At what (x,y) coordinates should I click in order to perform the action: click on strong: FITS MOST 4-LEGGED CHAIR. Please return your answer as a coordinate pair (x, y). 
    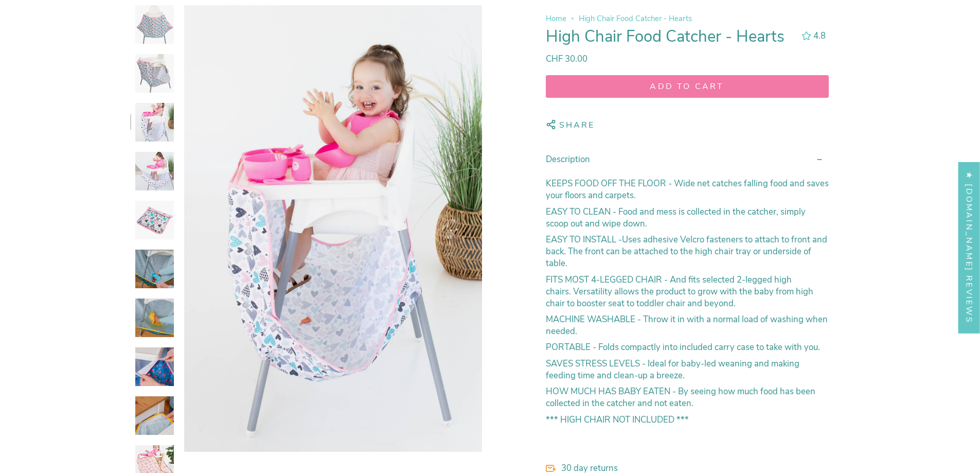
    Looking at the image, I should click on (605, 280).